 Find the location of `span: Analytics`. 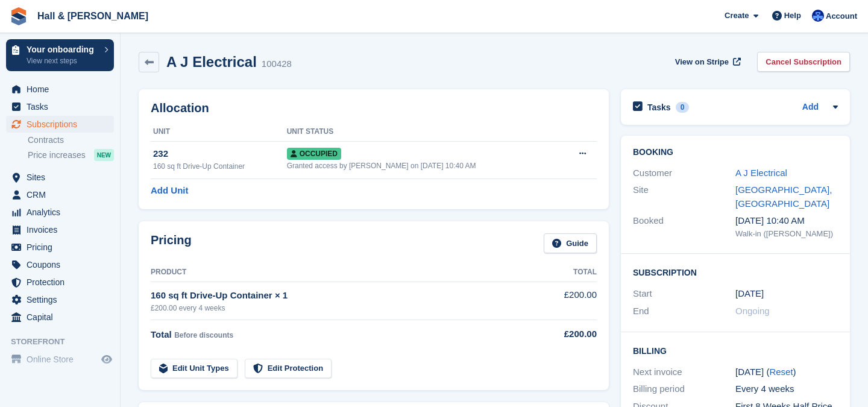

span: Analytics is located at coordinates (63, 212).